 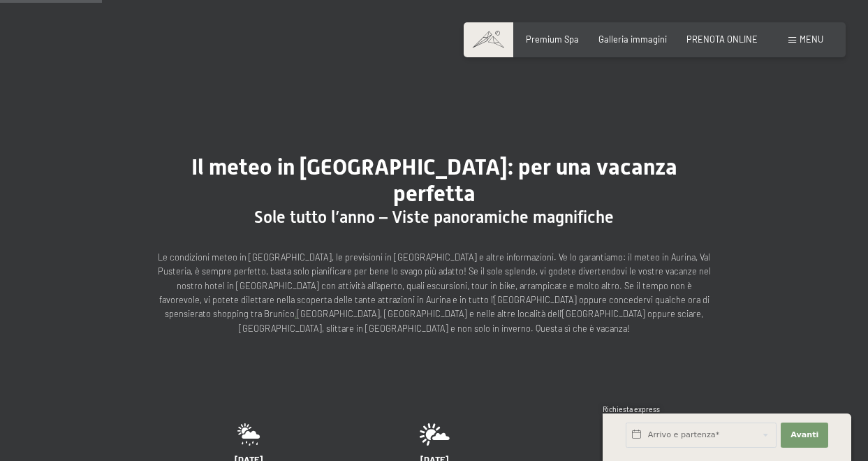 I want to click on span: Premium Spa, so click(x=552, y=39).